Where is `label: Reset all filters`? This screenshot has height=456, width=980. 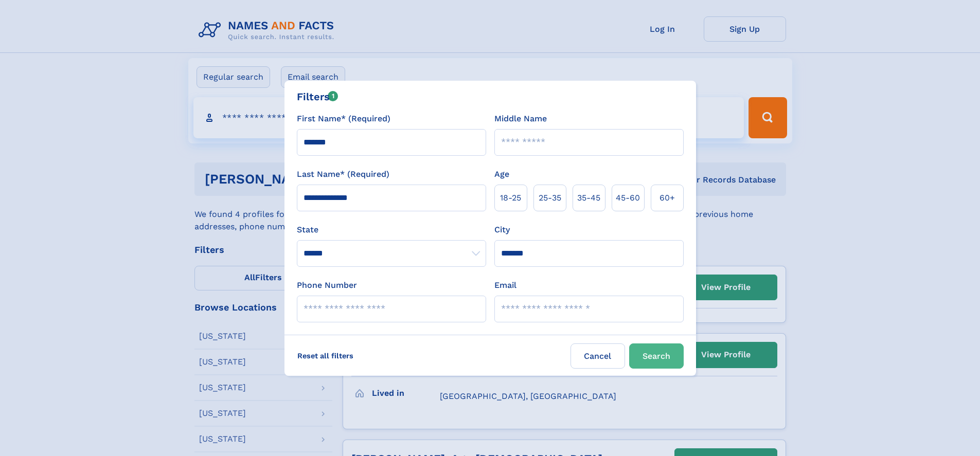
label: Reset all filters is located at coordinates (325, 356).